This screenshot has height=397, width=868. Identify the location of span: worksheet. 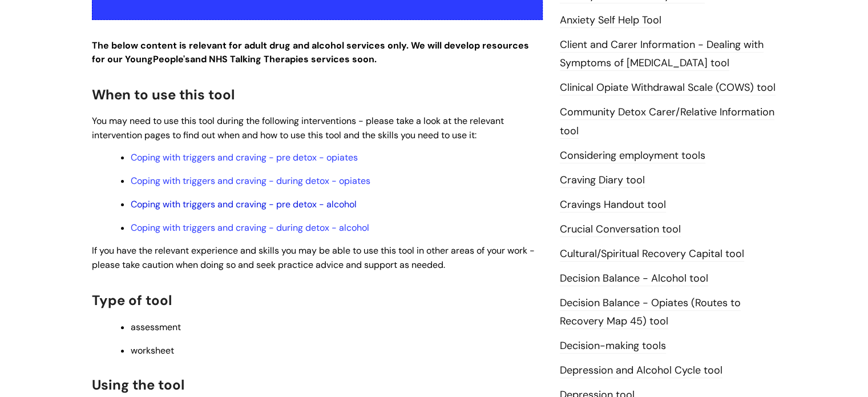
(152, 350).